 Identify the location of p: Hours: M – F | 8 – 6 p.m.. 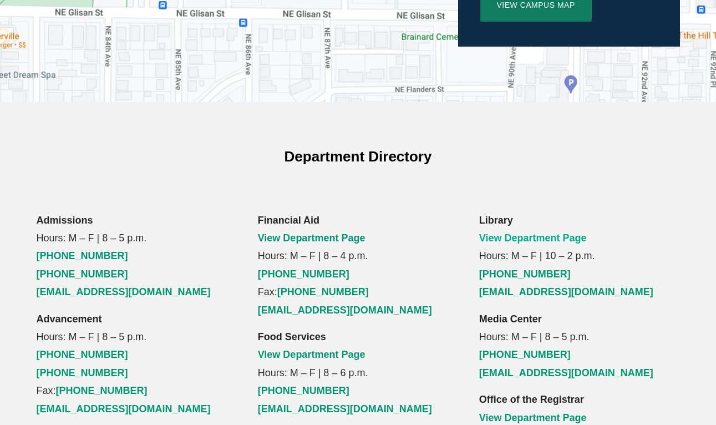
(358, 373).